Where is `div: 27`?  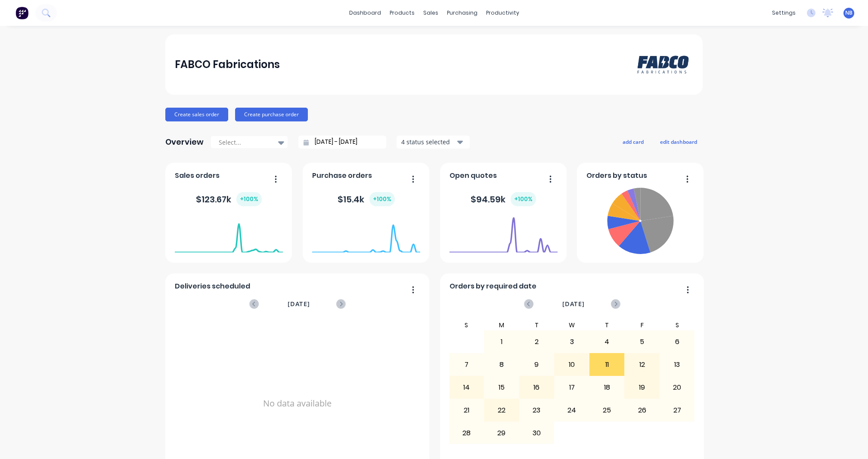
div: 27 is located at coordinates (678, 410).